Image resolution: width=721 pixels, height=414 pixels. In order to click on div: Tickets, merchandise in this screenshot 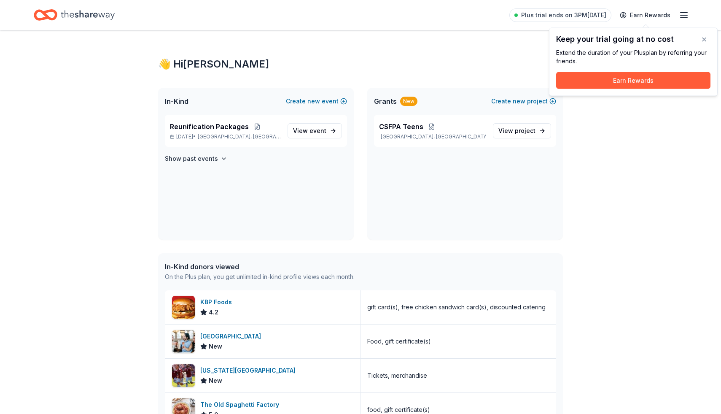, I will do `click(397, 375)`.